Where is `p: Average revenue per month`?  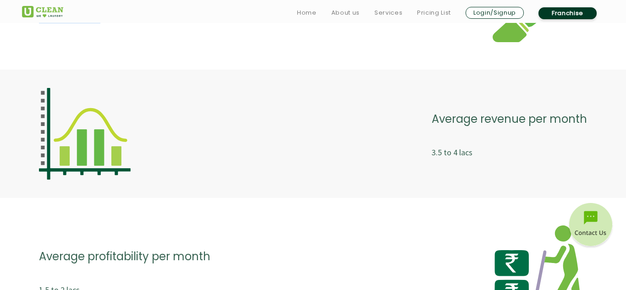 p: Average revenue per month is located at coordinates (509, 119).